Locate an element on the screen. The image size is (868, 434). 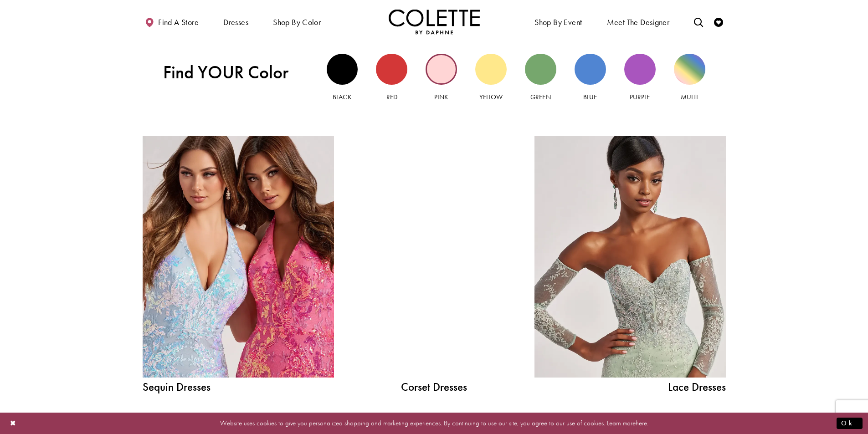
a: Lace Dress Spring 2025 collection Related Link is located at coordinates (630, 257).